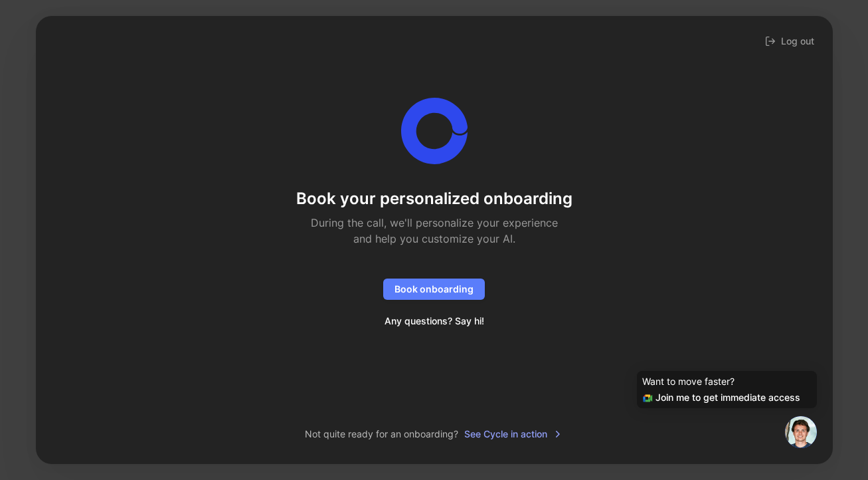 This screenshot has width=868, height=480. I want to click on span: Any questions? Say hi!, so click(434, 321).